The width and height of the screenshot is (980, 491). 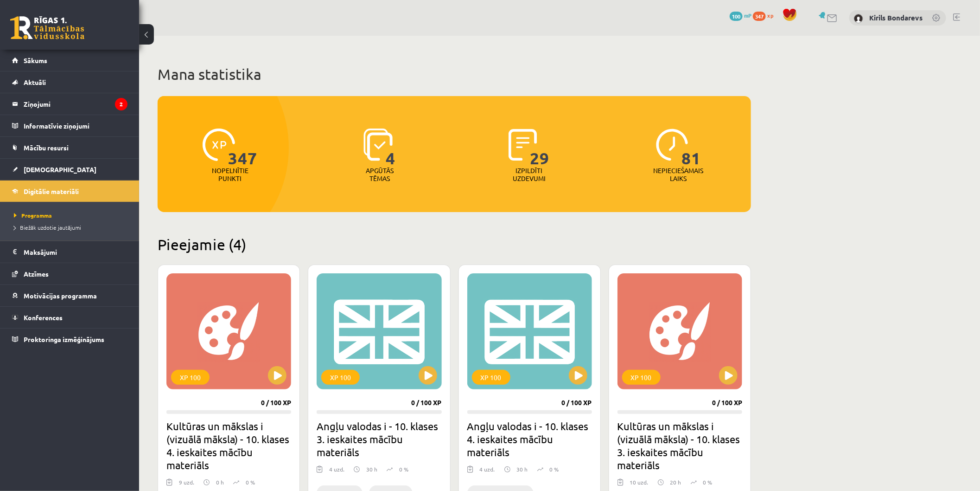 I want to click on img: icon-clock-7be60019b62300814b6bd22b8e044499b485619524d84068768e800edab66f18.svg, so click(x=672, y=145).